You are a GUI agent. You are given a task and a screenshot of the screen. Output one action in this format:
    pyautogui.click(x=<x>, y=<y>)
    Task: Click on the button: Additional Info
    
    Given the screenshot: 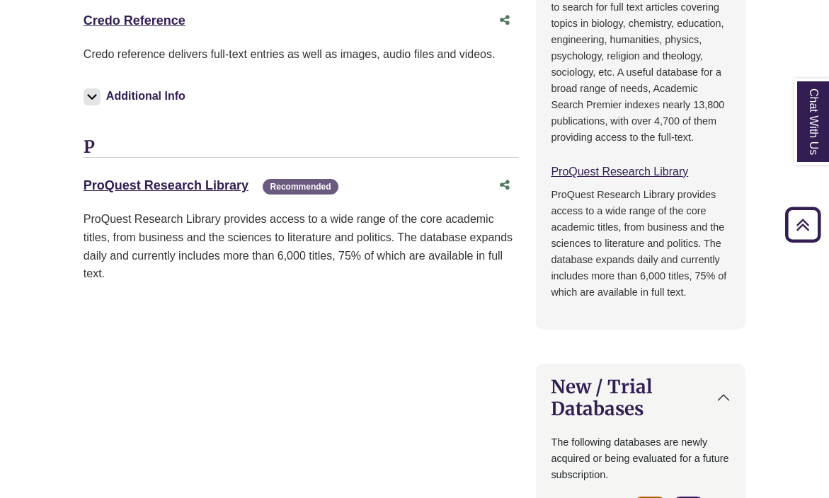 What is the action you would take?
    pyautogui.click(x=137, y=96)
    